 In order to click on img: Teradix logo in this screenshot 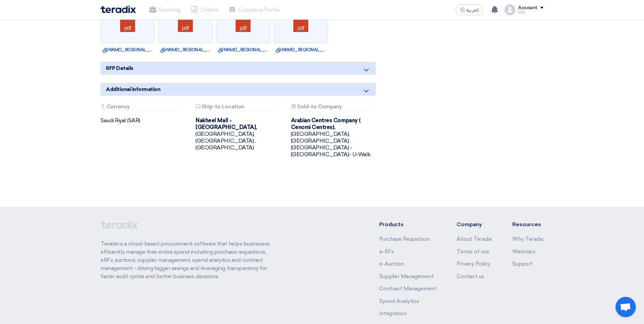, I will do `click(118, 9)`.